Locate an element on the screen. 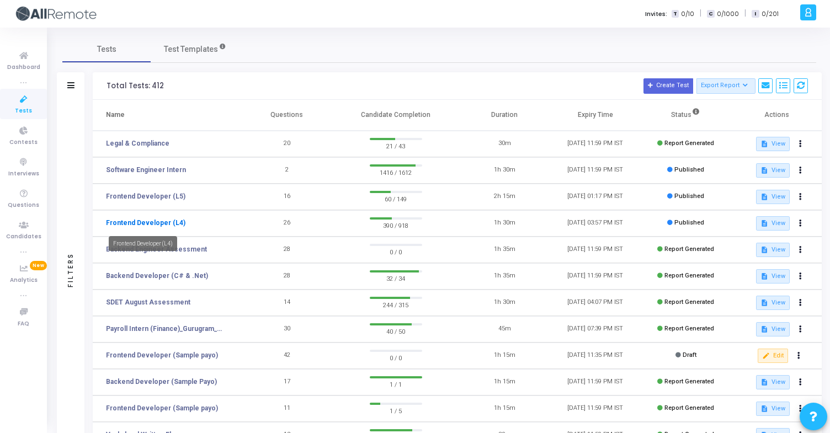 Image resolution: width=830 pixels, height=433 pixels. td: 2h 15m is located at coordinates (505, 197).